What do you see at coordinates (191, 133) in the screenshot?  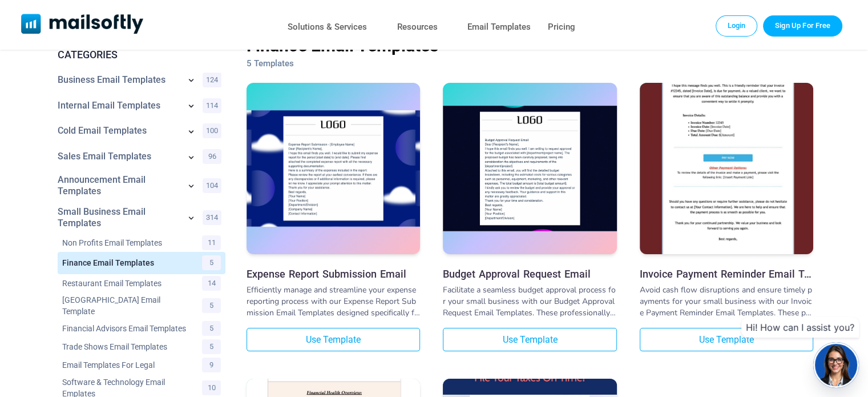 I see `a: Show subcategories for Cold Email Templates` at bounding box center [191, 133].